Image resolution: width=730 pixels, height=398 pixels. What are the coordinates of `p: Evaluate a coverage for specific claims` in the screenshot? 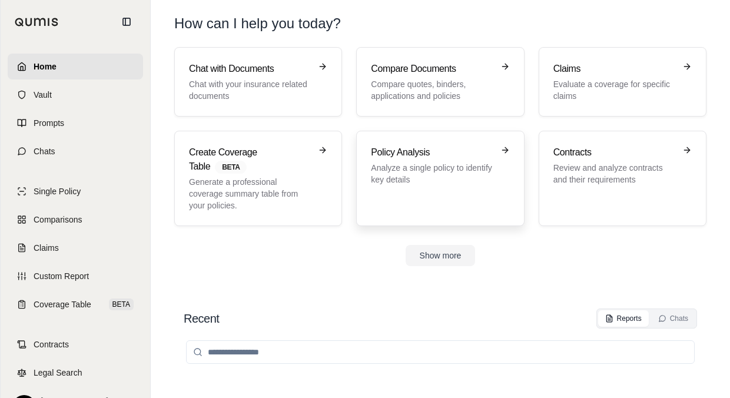 It's located at (614, 90).